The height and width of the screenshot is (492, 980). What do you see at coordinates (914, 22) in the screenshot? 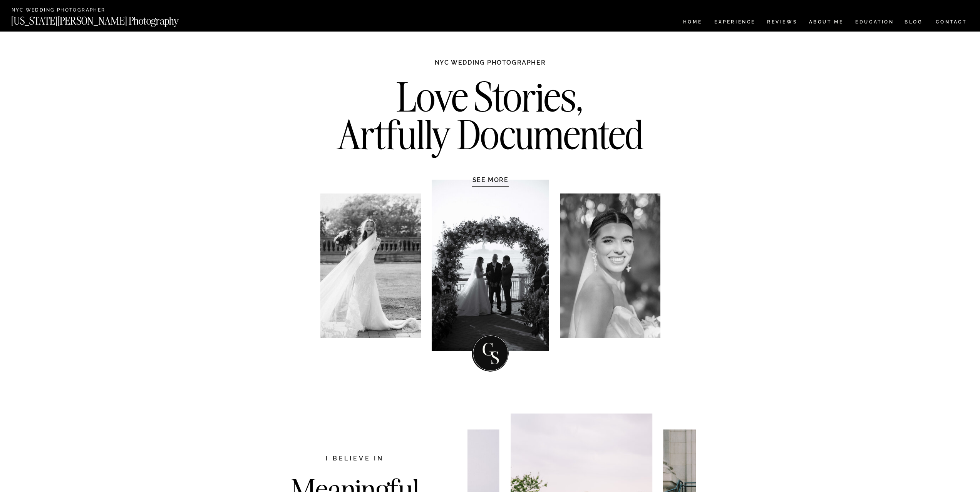
I see `a: BLOG` at bounding box center [914, 22].